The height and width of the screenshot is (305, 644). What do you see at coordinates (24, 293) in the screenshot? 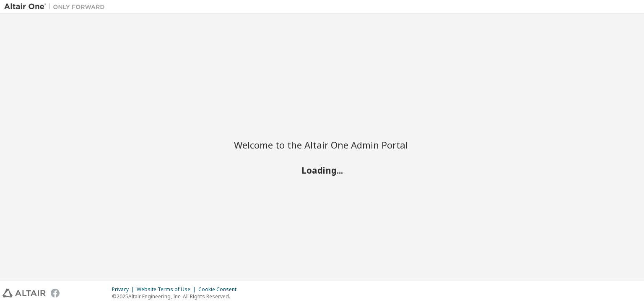
I see `img: altair_logo.svg` at bounding box center [24, 293].